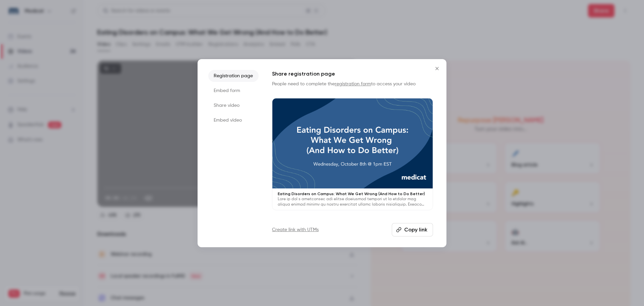  What do you see at coordinates (353, 202) in the screenshot?
I see `p: Lore ip dol s ametconsec adi elitse doeiusmod tempori ut la etdolor mag aliqua enimad minimv qu n...` at bounding box center [353, 202].